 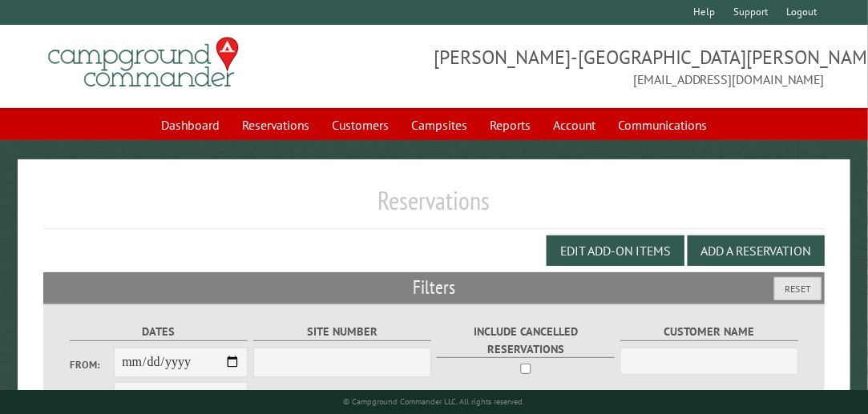 I want to click on a: Reservations, so click(x=276, y=125).